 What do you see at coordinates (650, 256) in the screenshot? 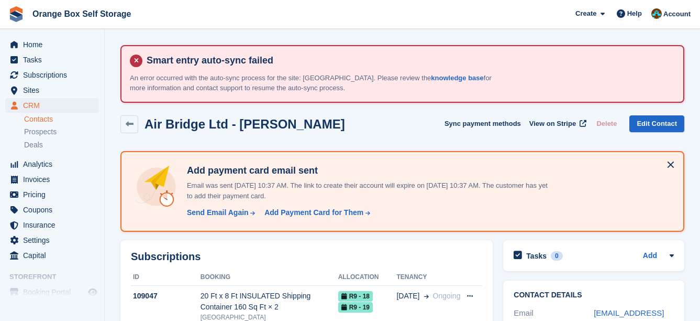
I see `a: Add` at bounding box center [650, 256].